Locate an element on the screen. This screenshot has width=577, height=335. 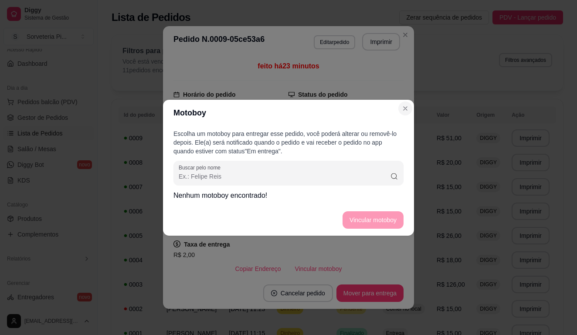
p: Nenhum motoboy encontrado! is located at coordinates (289, 196).